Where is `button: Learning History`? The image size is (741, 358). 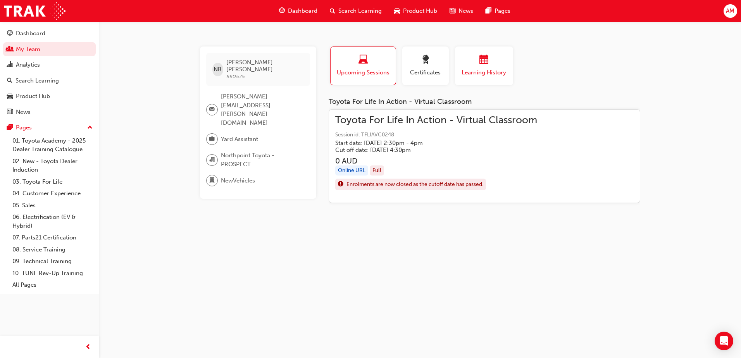
button: Learning History is located at coordinates (484, 66).